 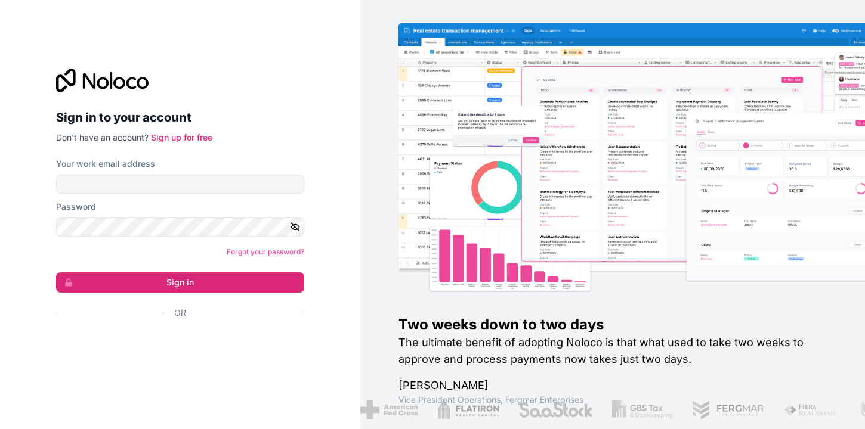 What do you see at coordinates (180, 313) in the screenshot?
I see `span: Or` at bounding box center [180, 313].